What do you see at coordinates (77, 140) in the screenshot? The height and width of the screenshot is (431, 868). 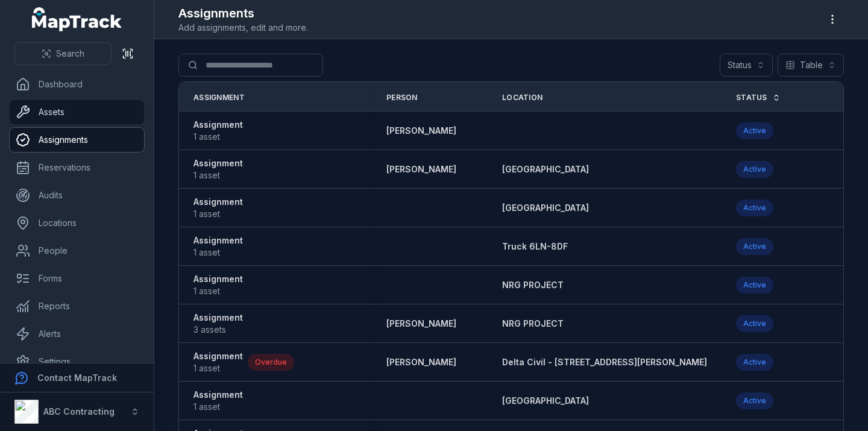 I see `a: Assignments` at bounding box center [77, 140].